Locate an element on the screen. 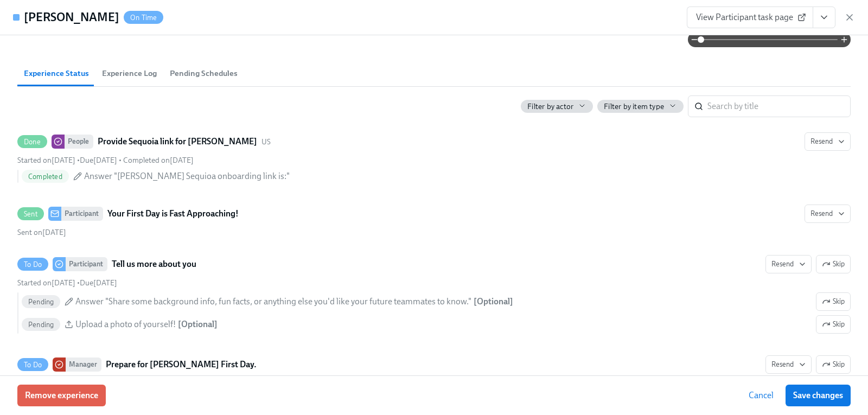 Image resolution: width=868 pixels, height=415 pixels. span: Filter by actor is located at coordinates (550, 106).